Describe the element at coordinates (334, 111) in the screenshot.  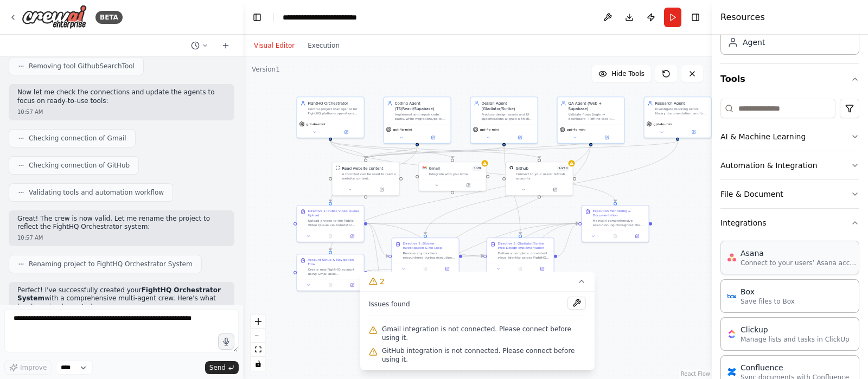
I see `div: Central project manager AI for FightHQ platform operations. Spawn and coordinate specialized sub-...` at that location.